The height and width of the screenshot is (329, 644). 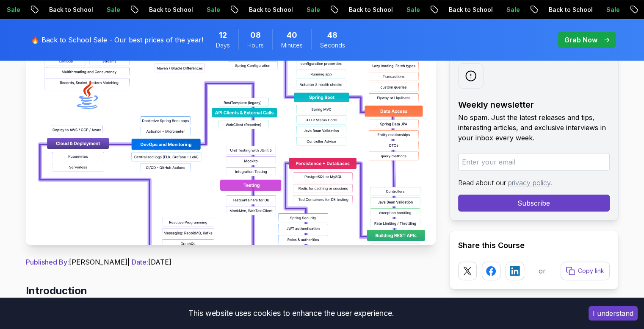 What do you see at coordinates (534, 105) in the screenshot?
I see `h2: Weekly newsletter` at bounding box center [534, 105].